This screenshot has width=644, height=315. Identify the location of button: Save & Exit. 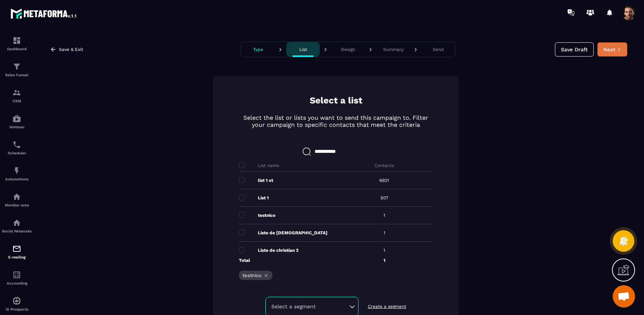
(67, 50).